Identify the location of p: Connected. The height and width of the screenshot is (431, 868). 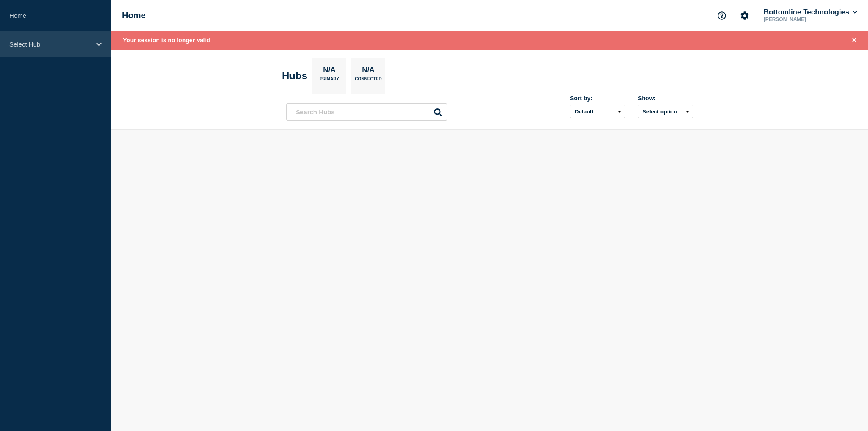
(368, 81).